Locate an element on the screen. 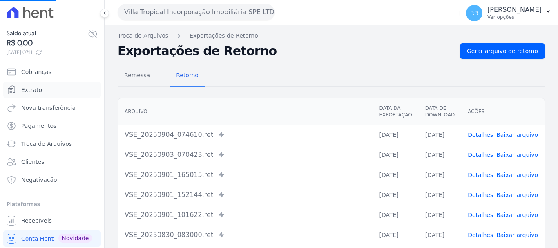 The height and width of the screenshot is (248, 558). div: VSE_20250903_070423.ret is located at coordinates (245, 155).